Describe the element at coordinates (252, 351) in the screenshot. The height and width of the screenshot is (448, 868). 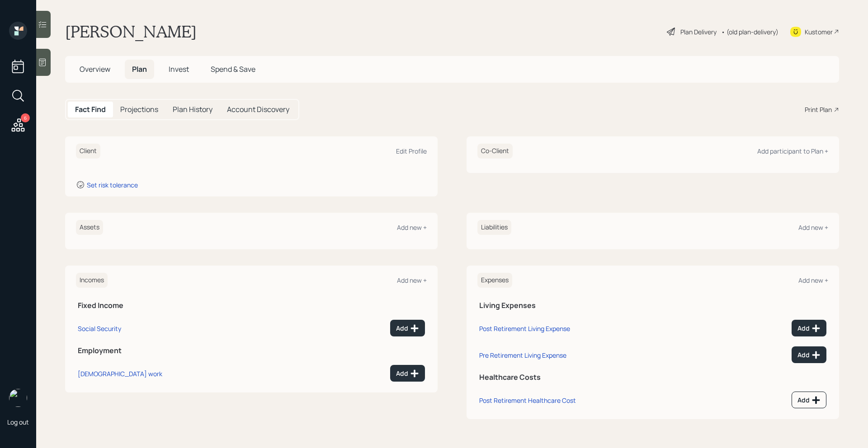
I see `h5: Employment` at that location.